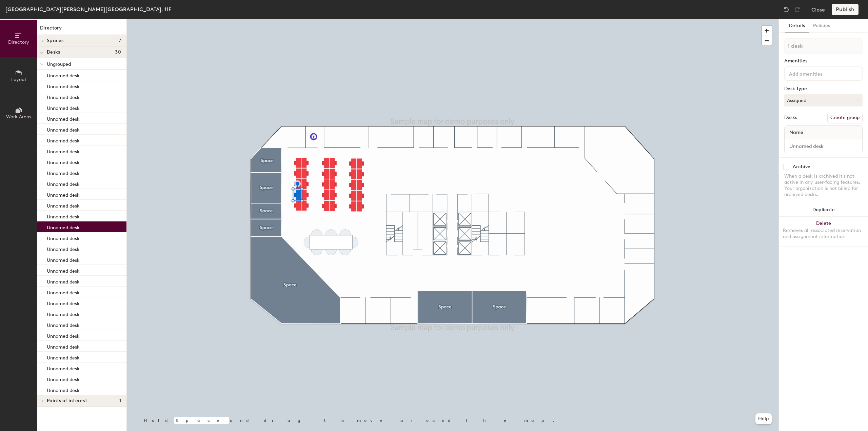 This screenshot has height=431, width=868. I want to click on button: Create group, so click(845, 118).